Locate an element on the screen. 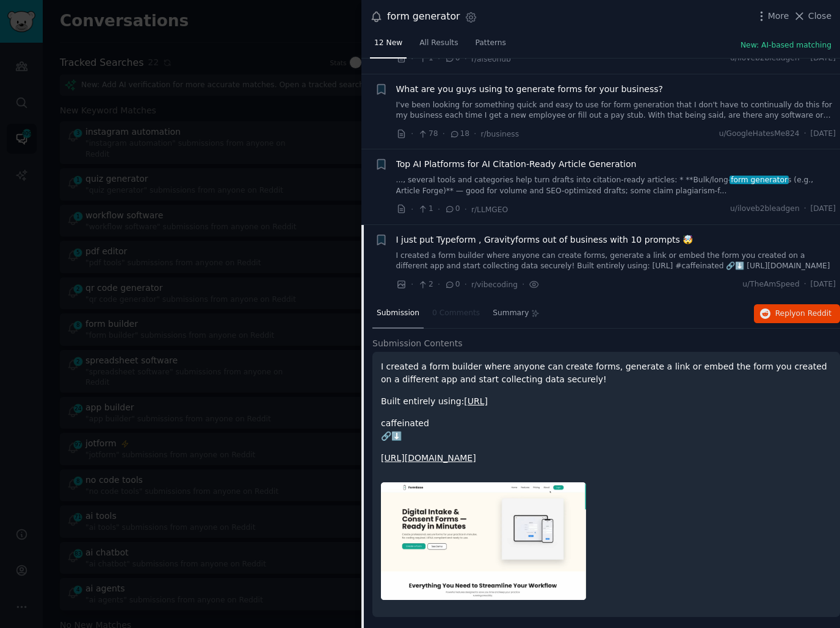 This screenshot has width=840, height=628. span: r/vibecoding is located at coordinates (494, 285).